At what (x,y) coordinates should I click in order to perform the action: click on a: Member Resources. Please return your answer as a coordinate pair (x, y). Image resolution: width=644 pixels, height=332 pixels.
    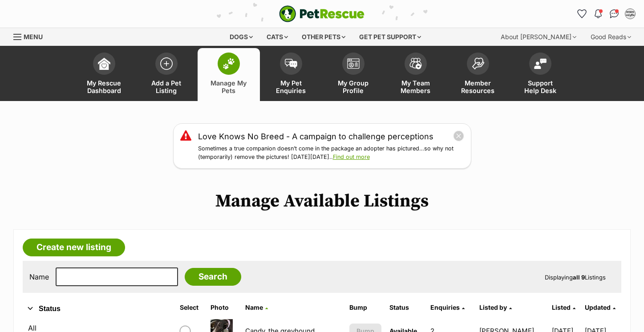
    Looking at the image, I should click on (478, 74).